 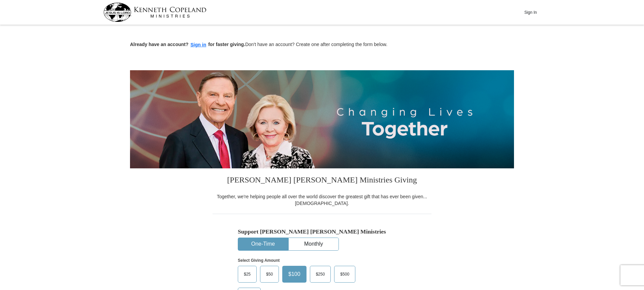 What do you see at coordinates (198, 45) in the screenshot?
I see `button: Sign in` at bounding box center [198, 45].